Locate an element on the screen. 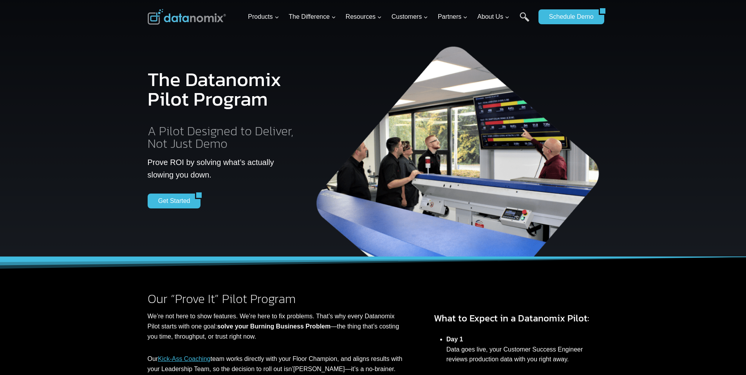 This screenshot has height=375, width=746. strong: solve your Burning Business Problem is located at coordinates (274, 326).